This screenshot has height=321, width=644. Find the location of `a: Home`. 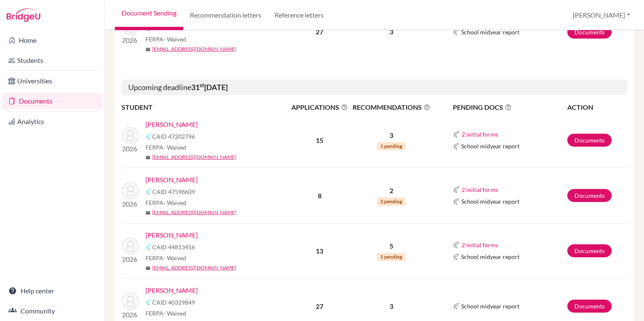

a: Home is located at coordinates (52, 40).